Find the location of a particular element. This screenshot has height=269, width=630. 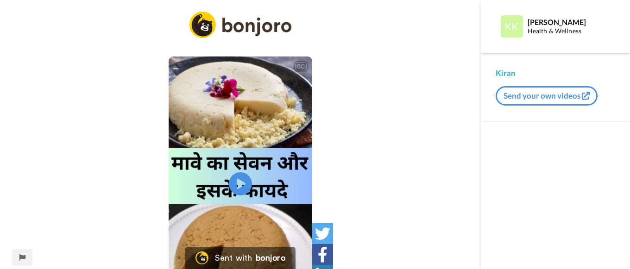

div: CC is located at coordinates (300, 67).